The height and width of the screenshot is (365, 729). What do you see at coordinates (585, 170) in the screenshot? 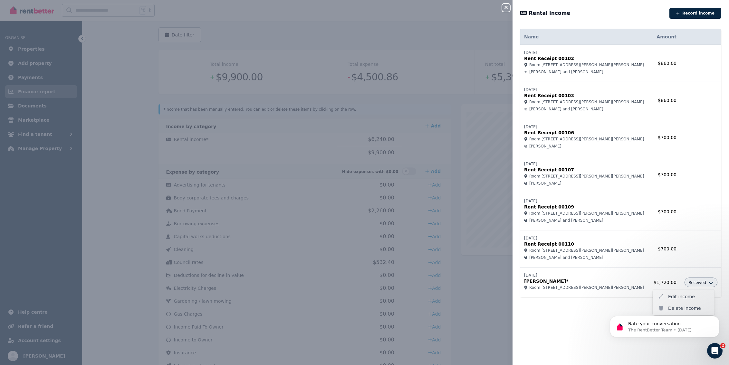
I see `p: Rent Receipt 00107` at bounding box center [585, 170].